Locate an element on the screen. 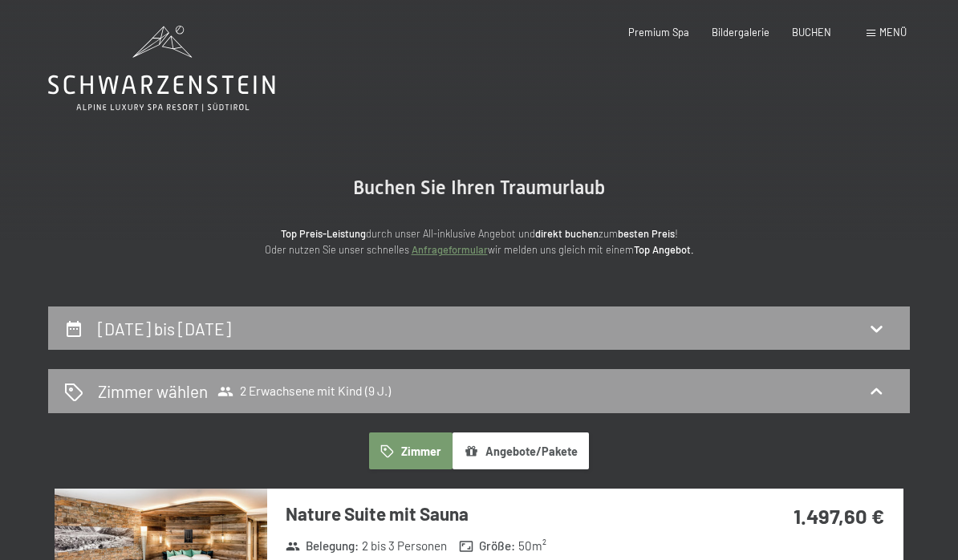 The width and height of the screenshot is (958, 560). h3: Nature Suite mit Sauna is located at coordinates (499, 513).